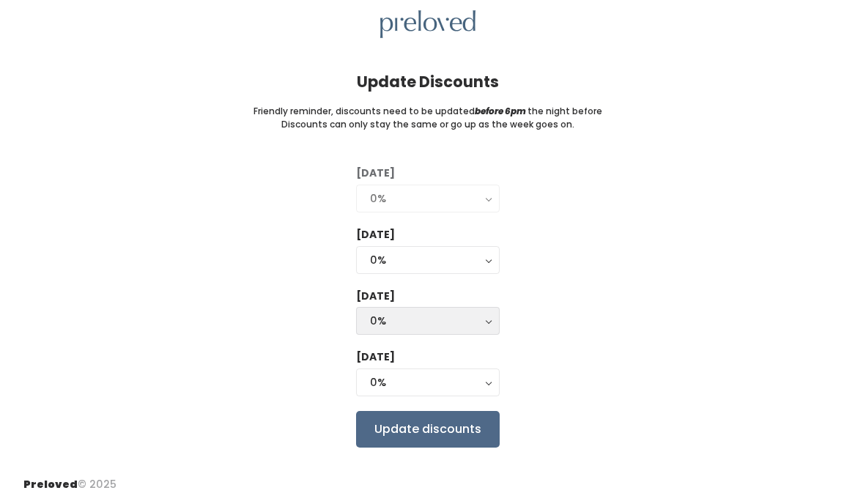 Image resolution: width=855 pixels, height=504 pixels. Describe the element at coordinates (70, 478) in the screenshot. I see `div: © 2025` at that location.